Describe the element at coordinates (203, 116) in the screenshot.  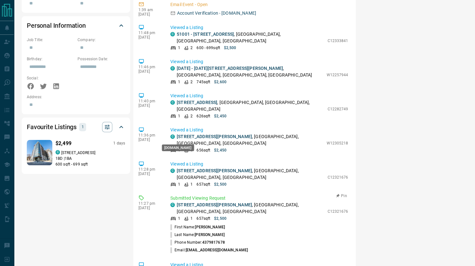
I see `p: 626 sqft` at that location.